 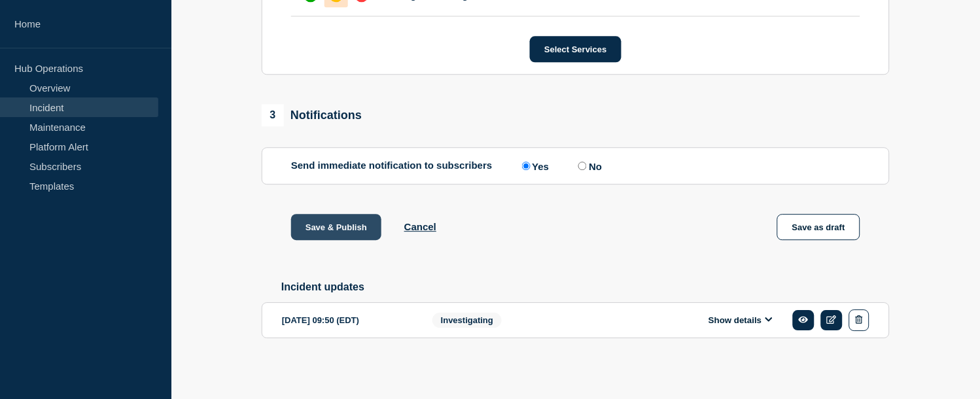 I want to click on button: Select Services, so click(x=575, y=49).